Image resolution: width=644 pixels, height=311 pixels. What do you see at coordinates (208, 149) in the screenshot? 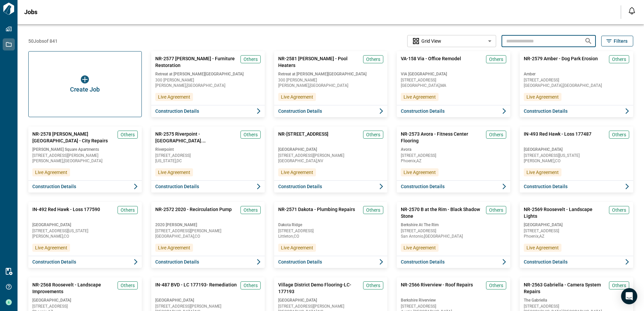
I see `span: Riverpoint` at bounding box center [208, 149].